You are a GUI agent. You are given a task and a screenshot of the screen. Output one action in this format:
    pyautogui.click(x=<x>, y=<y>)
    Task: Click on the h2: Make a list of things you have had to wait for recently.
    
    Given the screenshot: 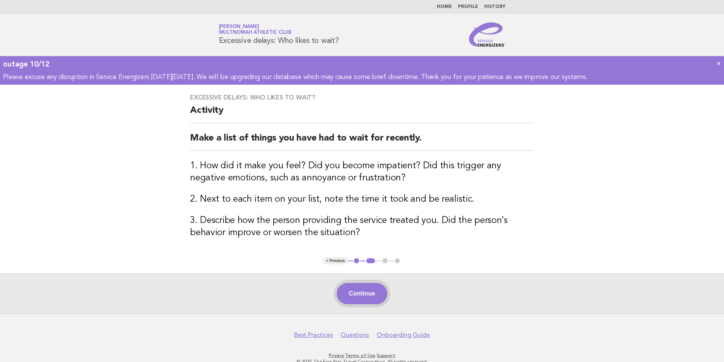 What is the action you would take?
    pyautogui.click(x=362, y=141)
    